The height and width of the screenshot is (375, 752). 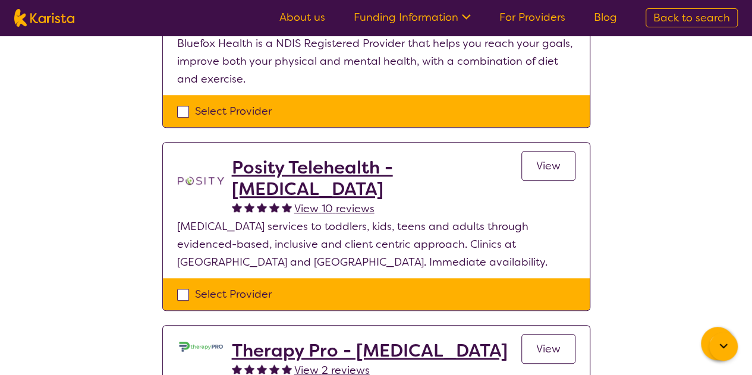 I want to click on button: Channel Menu, so click(x=717, y=344).